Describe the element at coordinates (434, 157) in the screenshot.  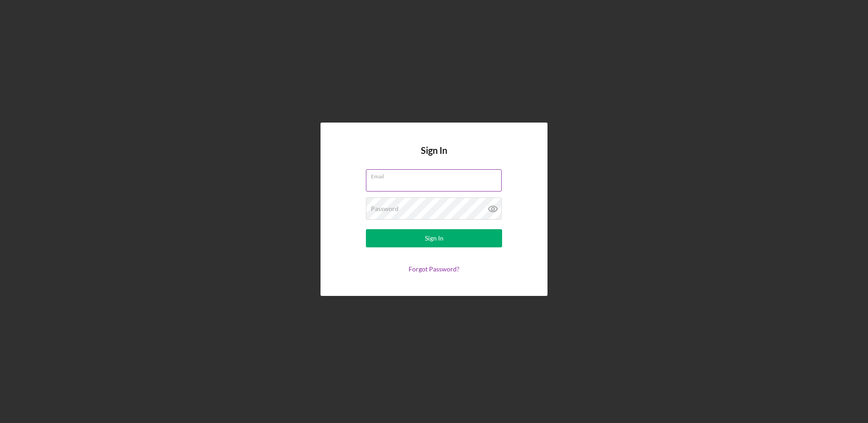
I see `h4: Sign In` at that location.